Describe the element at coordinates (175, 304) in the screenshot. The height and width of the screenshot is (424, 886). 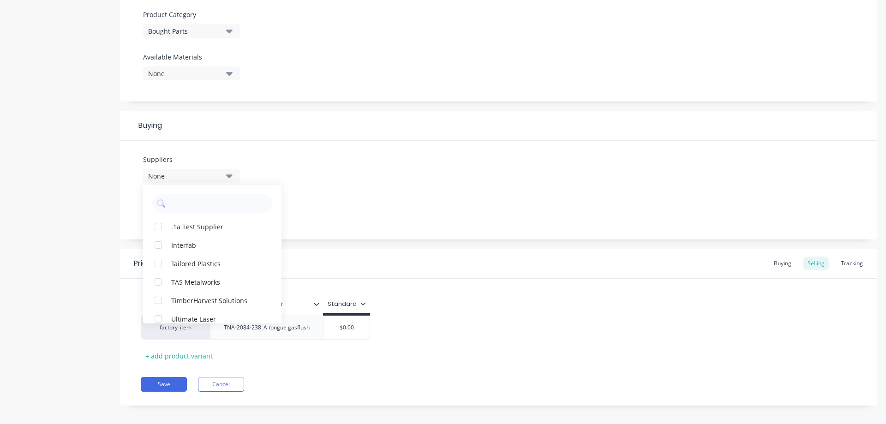
I see `div: Xero Item #` at that location.